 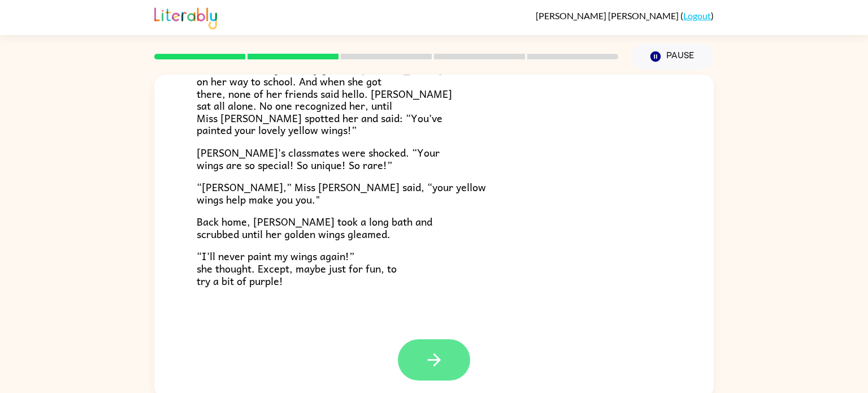 I want to click on a: Logout, so click(x=697, y=15).